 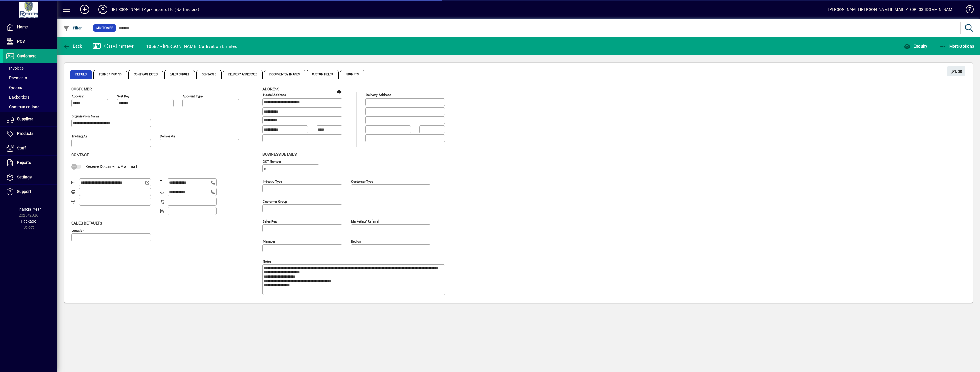 What do you see at coordinates (915, 46) in the screenshot?
I see `span: Enquiry` at bounding box center [915, 46].